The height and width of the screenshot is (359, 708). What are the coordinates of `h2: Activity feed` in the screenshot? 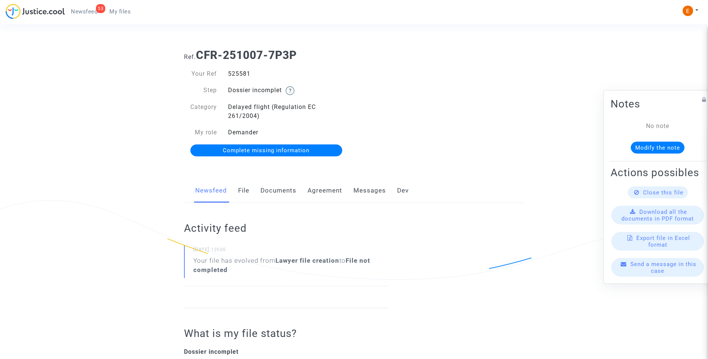 It's located at (286, 228).